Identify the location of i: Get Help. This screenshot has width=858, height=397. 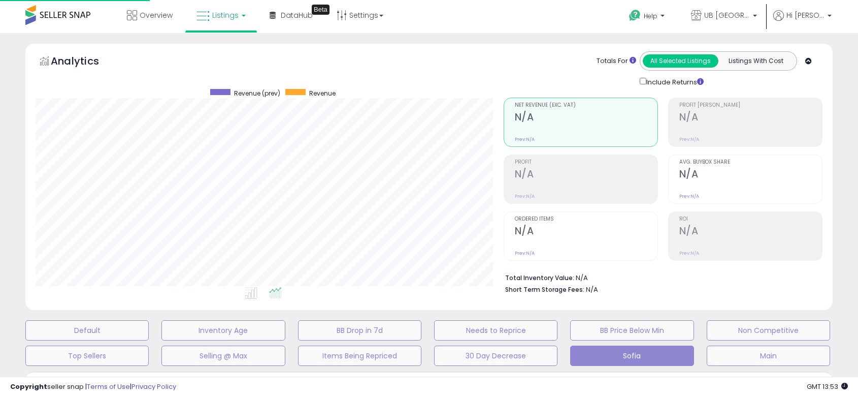
(635, 15).